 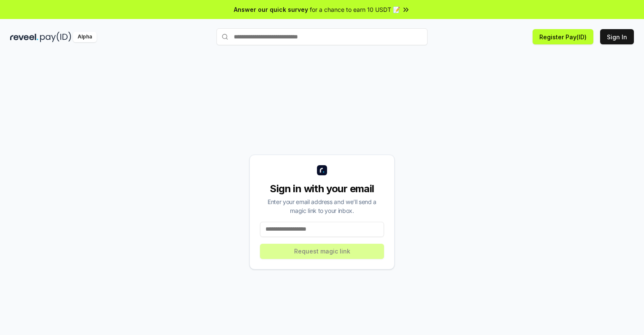 What do you see at coordinates (617, 37) in the screenshot?
I see `button: Sign In` at bounding box center [617, 37].